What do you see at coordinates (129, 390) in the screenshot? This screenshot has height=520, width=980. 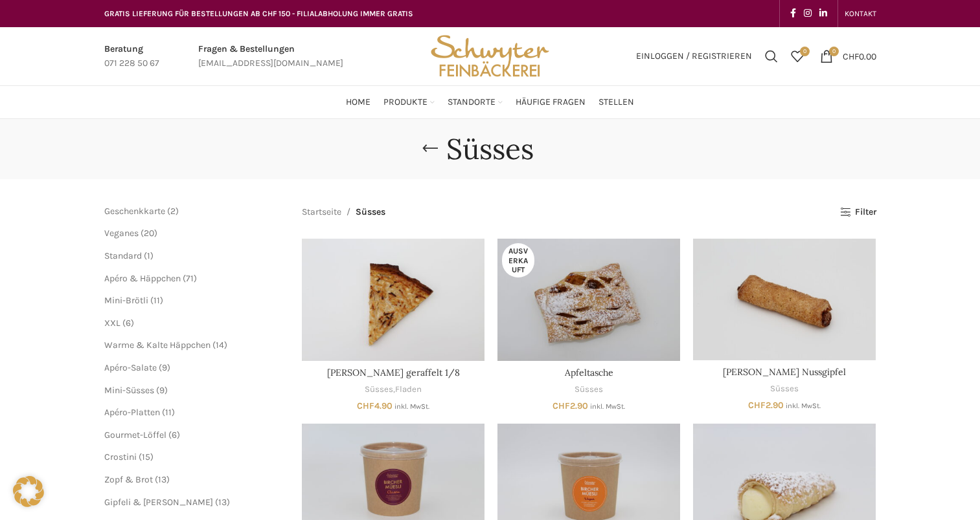 I see `span: Mini-Süsses` at bounding box center [129, 390].